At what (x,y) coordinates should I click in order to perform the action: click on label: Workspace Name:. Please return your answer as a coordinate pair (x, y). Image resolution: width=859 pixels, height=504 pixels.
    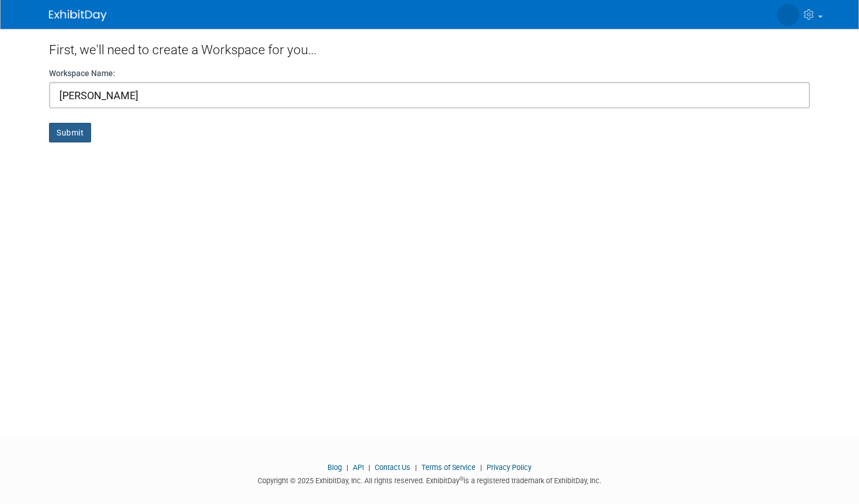
    Looking at the image, I should click on (82, 74).